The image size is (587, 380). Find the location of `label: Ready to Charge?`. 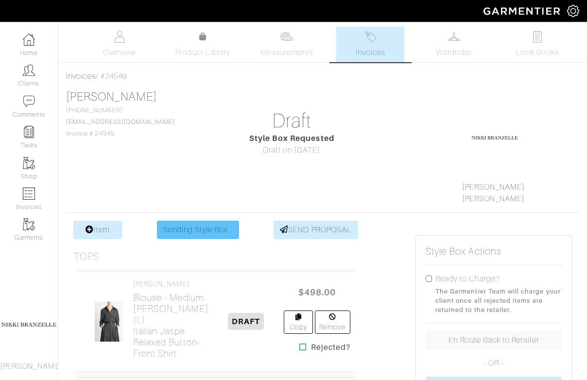

label: Ready to Charge? is located at coordinates (468, 279).